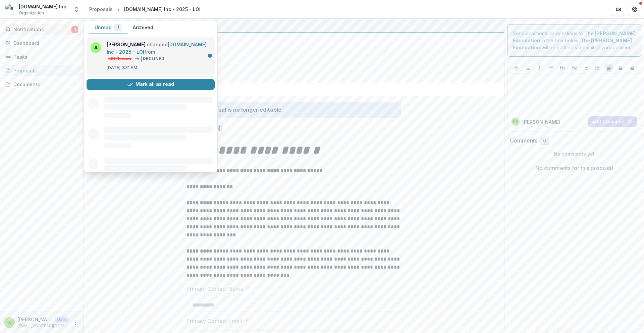 The width and height of the screenshot is (644, 333). Describe the element at coordinates (524, 141) in the screenshot. I see `h2: Comments` at that location.